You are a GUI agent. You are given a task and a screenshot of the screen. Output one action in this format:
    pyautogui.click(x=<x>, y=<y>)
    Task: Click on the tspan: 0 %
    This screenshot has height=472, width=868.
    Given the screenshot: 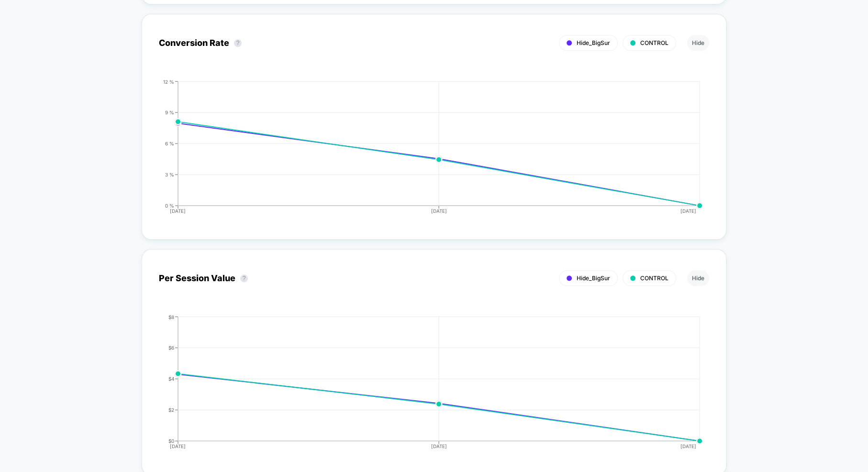 What is the action you would take?
    pyautogui.click(x=169, y=205)
    